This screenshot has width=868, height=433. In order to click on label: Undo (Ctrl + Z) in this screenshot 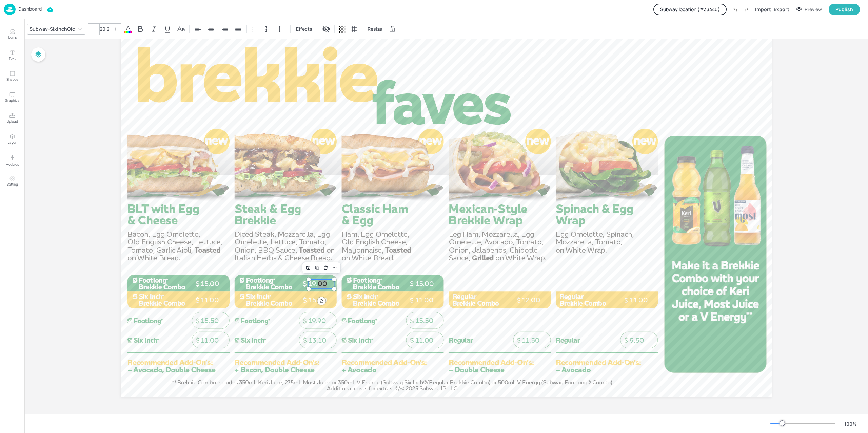, I will do `click(735, 9)`.